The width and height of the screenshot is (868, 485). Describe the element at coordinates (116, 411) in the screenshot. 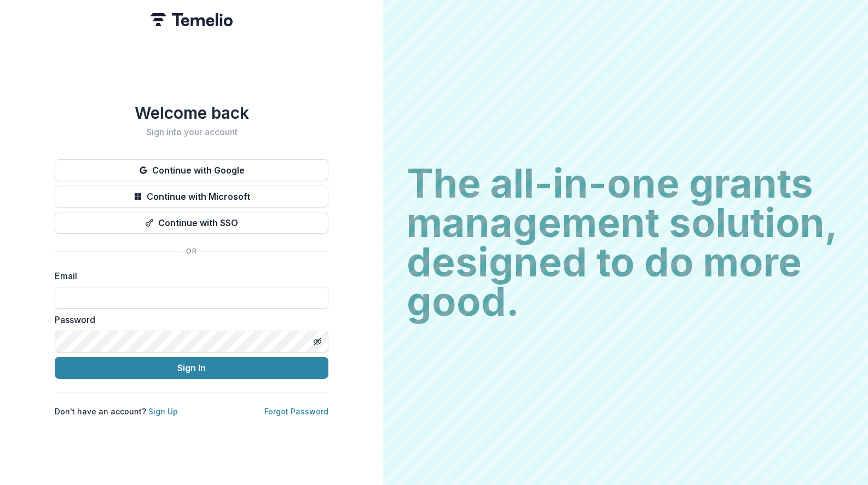

I see `p: Don't have an account?` at that location.